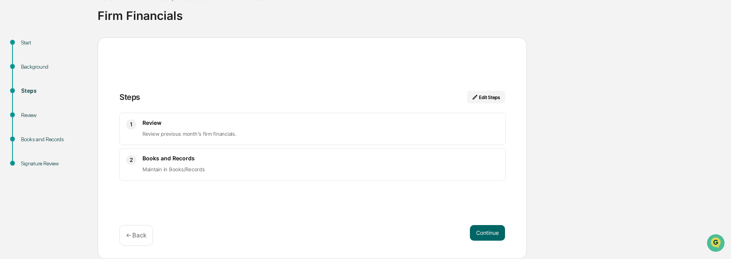 This screenshot has height=259, width=731. I want to click on img: f2157a4c-a0d3-4daa-907e-bb6f0de503a5-1751232295721, so click(10, 10).